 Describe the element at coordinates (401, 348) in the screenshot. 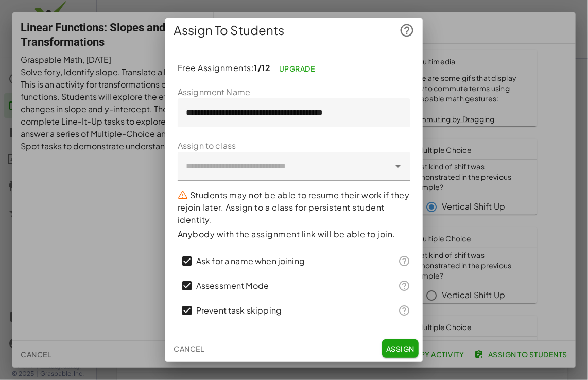

I see `span: Assign` at that location.